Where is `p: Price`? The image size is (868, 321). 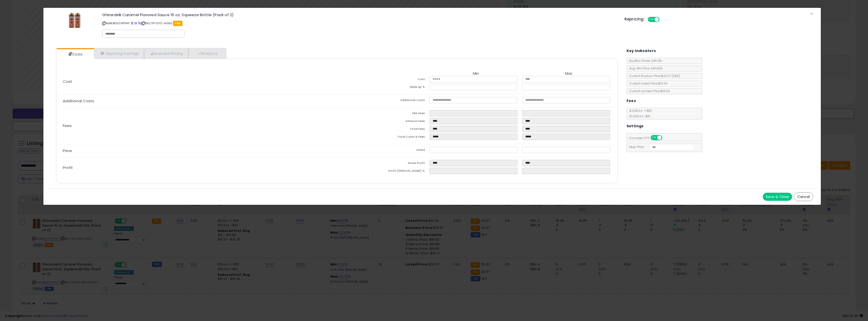
p: Price is located at coordinates (198, 151).